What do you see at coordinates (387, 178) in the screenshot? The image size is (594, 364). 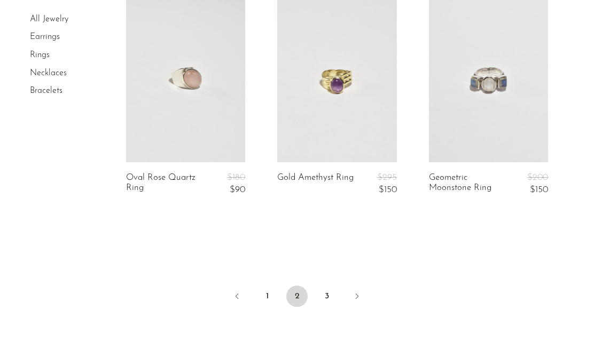 I see `span: $295` at bounding box center [387, 178].